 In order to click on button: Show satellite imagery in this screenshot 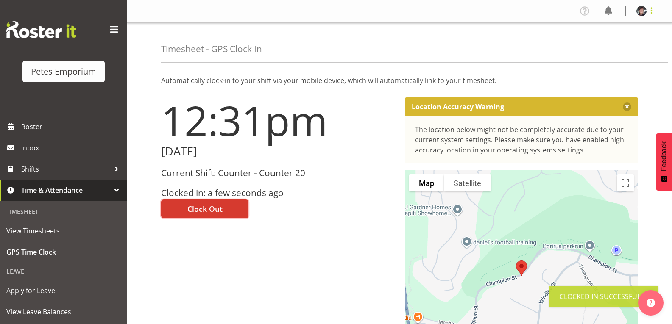, I will do `click(467, 183)`.